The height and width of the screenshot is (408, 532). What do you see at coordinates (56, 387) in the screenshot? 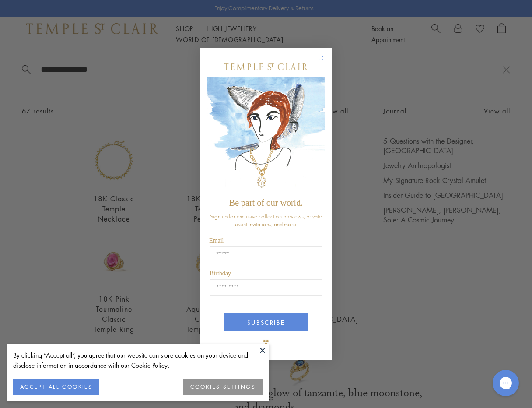
I see `button: ACCEPT ALL COOKIES` at bounding box center [56, 387].